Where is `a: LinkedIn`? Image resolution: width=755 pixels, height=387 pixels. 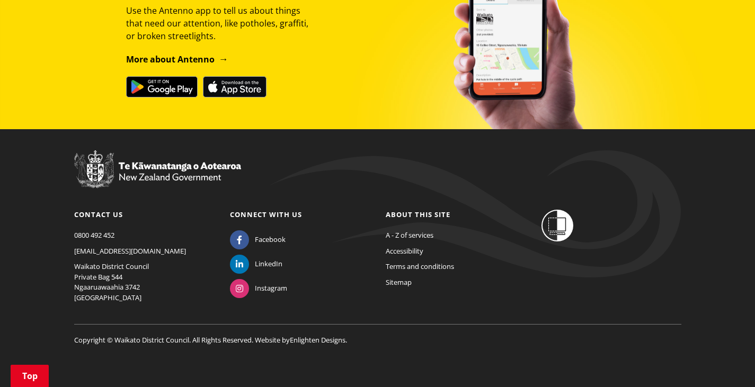
a: LinkedIn is located at coordinates (256, 264).